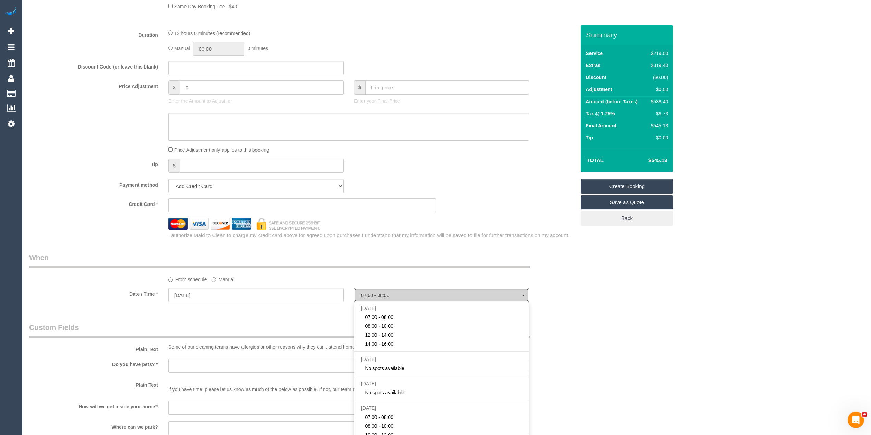 This screenshot has width=871, height=435. I want to click on p: Some of our cleaning teams have allergies or other reasons why they can't attend homes withs pets., so click(349, 347).